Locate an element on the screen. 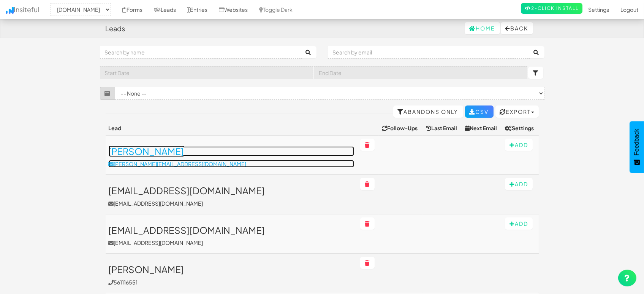 This screenshot has height=294, width=644. p: 561116551 is located at coordinates (231, 282).